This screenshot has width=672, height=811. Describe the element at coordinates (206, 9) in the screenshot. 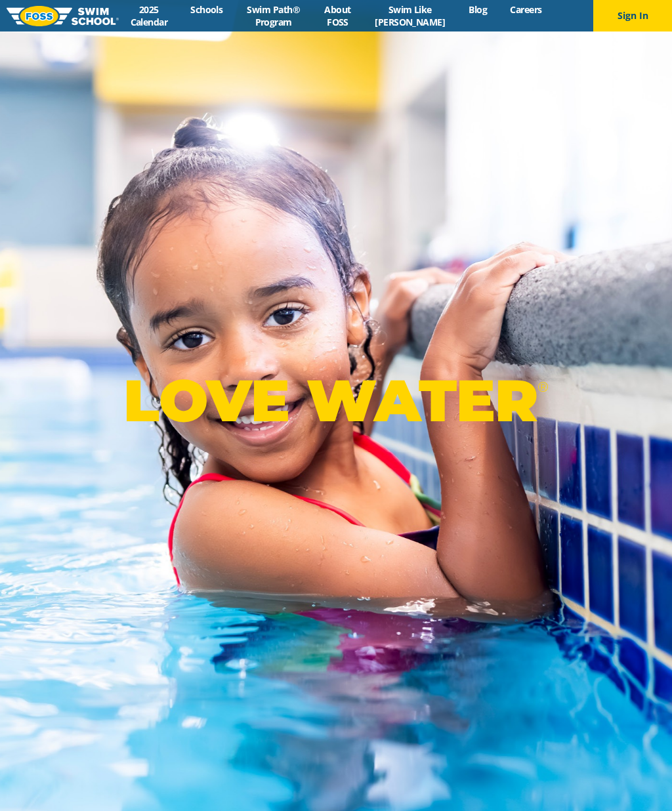

I see `a: Schools` at that location.